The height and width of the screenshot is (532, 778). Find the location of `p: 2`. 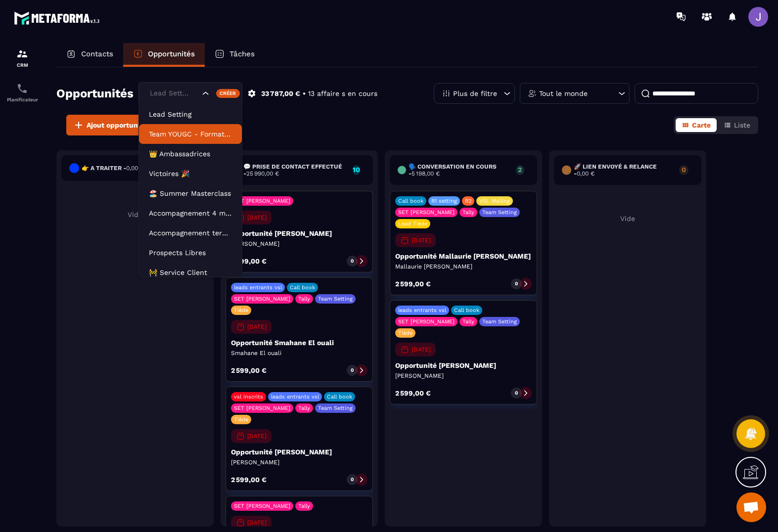

p: 2 is located at coordinates (520, 170).